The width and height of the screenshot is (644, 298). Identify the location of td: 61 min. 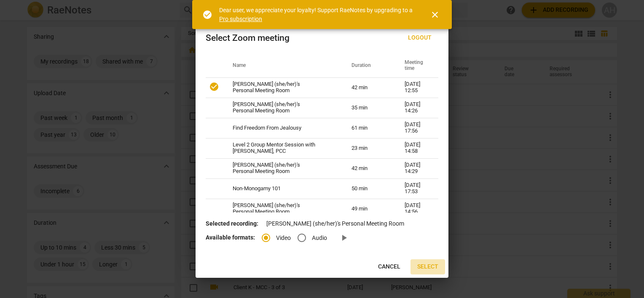
(368, 128).